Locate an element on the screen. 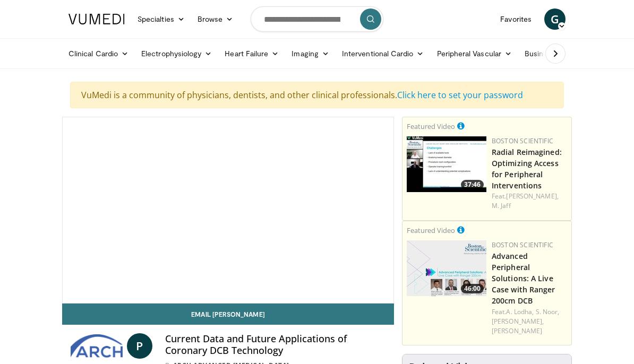  img: af9da20d-90cf-472d-9687-4c089bf26c94.150x105_q85_crop-smart_upscale.jpg is located at coordinates (447, 268).